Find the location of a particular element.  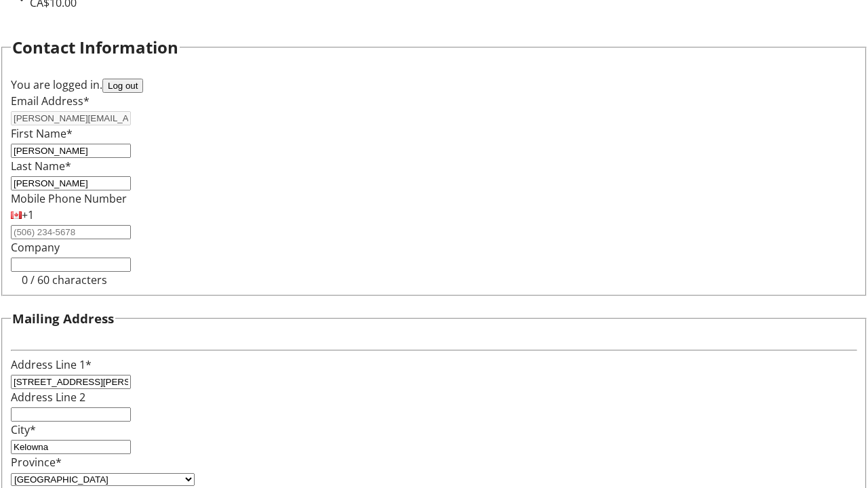

label: Company is located at coordinates (35, 247).